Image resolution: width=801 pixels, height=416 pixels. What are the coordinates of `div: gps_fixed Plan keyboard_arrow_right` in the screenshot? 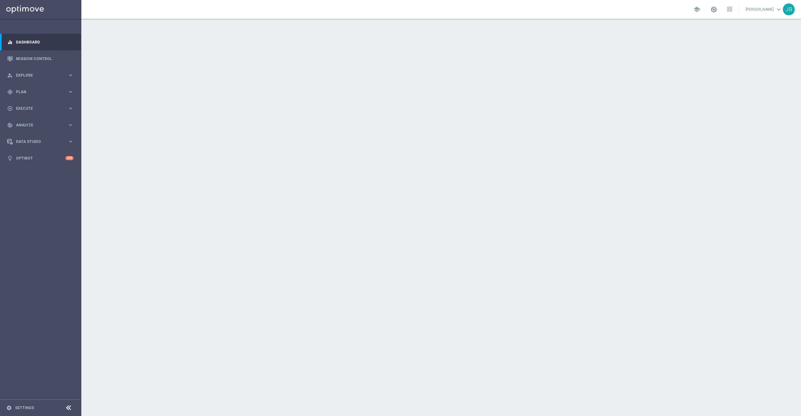 It's located at (40, 92).